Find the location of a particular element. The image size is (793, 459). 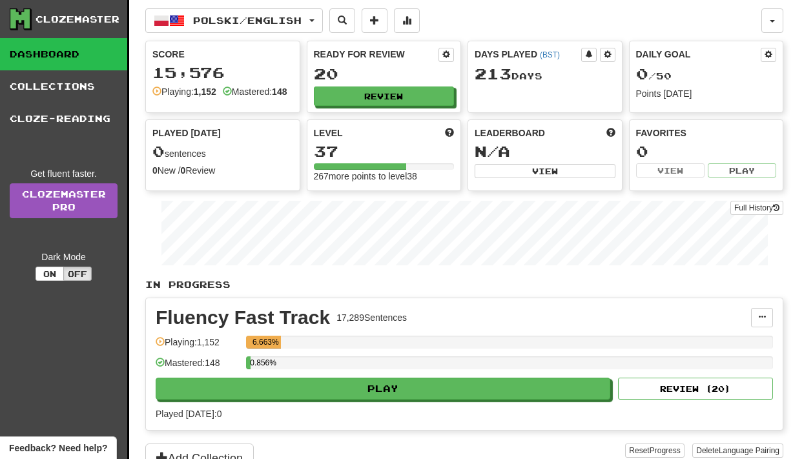

span: N/A is located at coordinates (492, 151).